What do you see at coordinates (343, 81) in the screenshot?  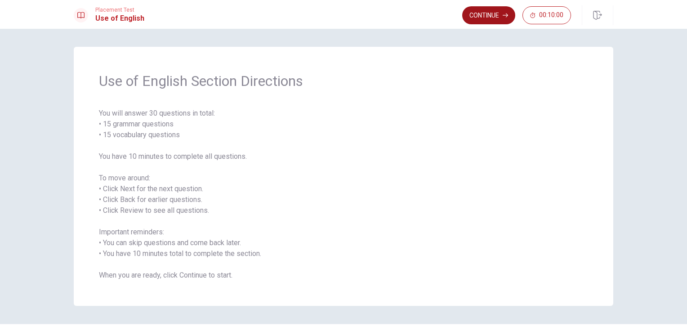 I see `span: Use of English Section Directions` at bounding box center [343, 81].